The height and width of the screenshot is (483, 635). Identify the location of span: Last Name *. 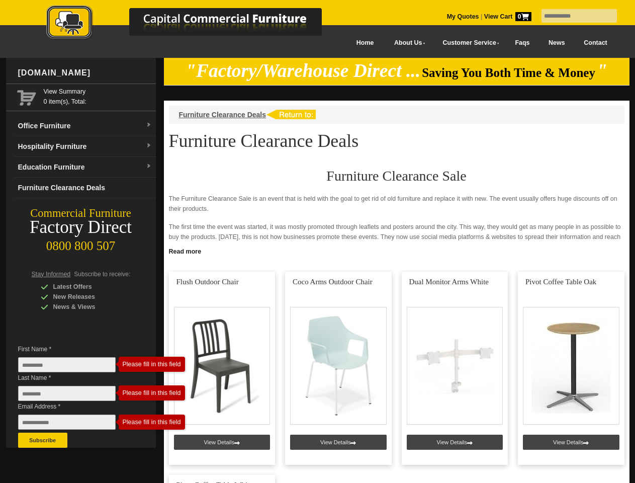
(74, 378).